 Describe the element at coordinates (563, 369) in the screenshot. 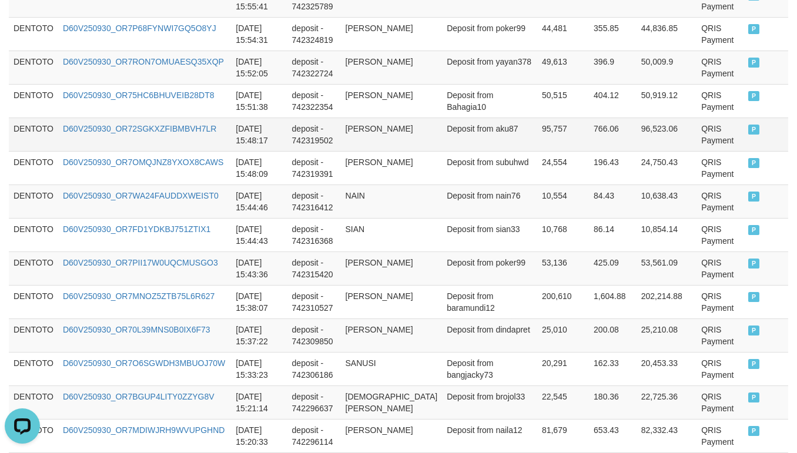

I see `td: 20,291` at that location.